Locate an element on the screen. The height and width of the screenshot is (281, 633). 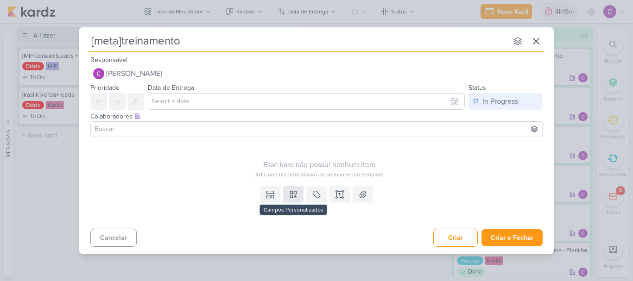
input: Buscar is located at coordinates (316, 129).